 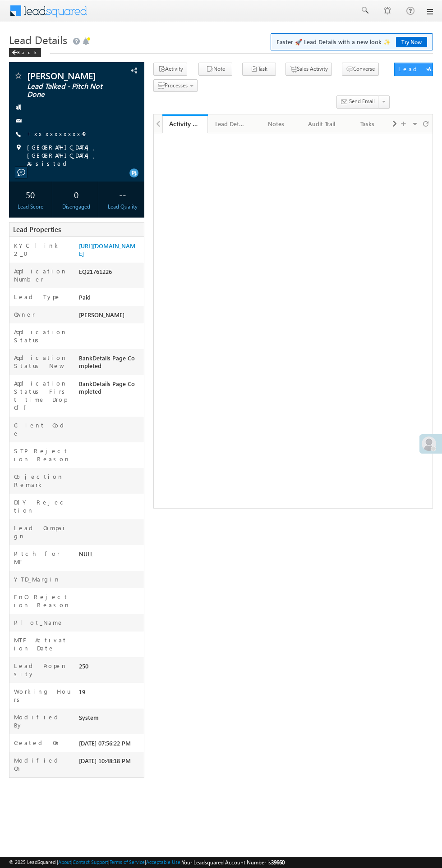 What do you see at coordinates (27, 51) in the screenshot?
I see `a: Back` at bounding box center [27, 51].